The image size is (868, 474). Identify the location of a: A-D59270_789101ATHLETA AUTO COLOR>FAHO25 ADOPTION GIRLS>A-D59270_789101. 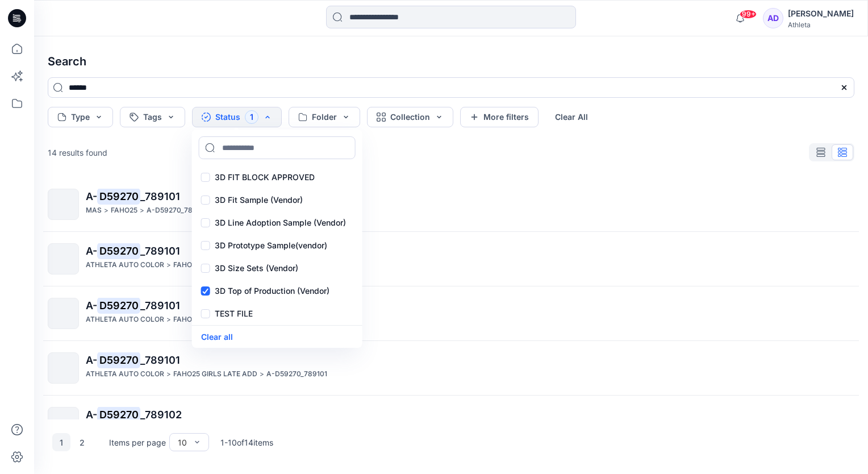
(451, 313).